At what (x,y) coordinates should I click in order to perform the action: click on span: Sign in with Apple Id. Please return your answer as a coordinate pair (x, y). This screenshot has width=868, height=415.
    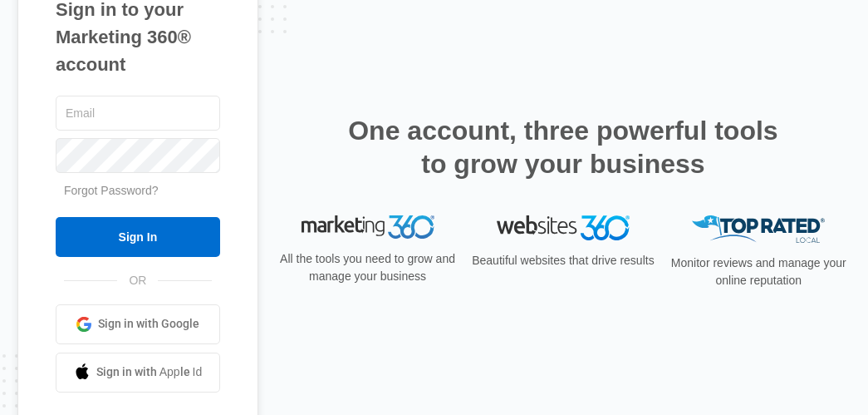
    Looking at the image, I should click on (150, 372).